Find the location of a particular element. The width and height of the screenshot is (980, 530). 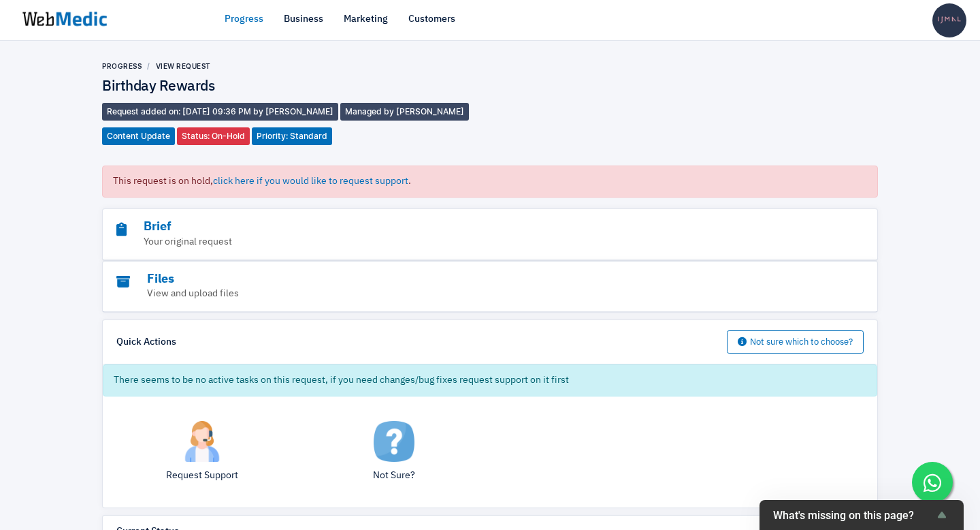

span: What's missing on this page? is located at coordinates (853, 515).